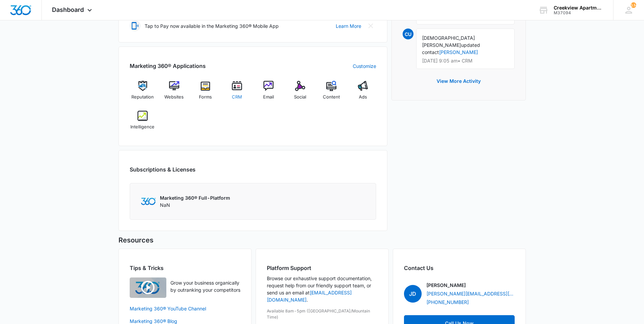 This screenshot has height=324, width=644. What do you see at coordinates (349, 26) in the screenshot?
I see `a: Learn More` at bounding box center [349, 26].